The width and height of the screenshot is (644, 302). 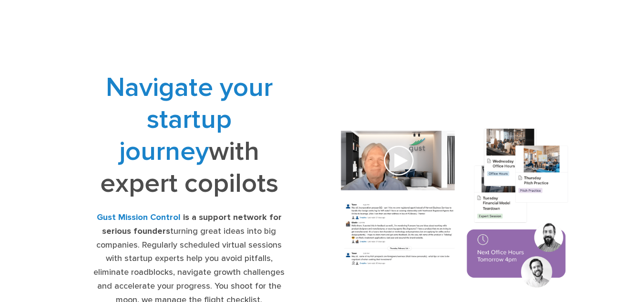 I want to click on span: Navigate your startup journey, so click(x=190, y=119).